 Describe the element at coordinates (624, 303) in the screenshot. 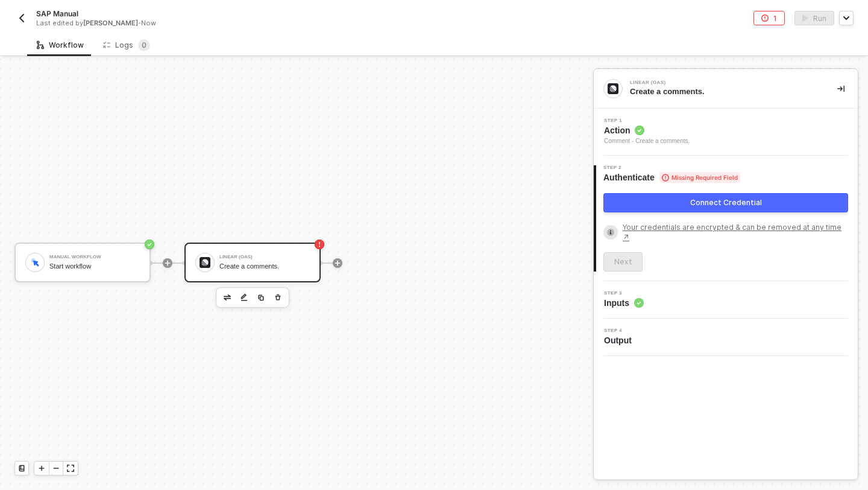

I see `span: Inputs` at that location.